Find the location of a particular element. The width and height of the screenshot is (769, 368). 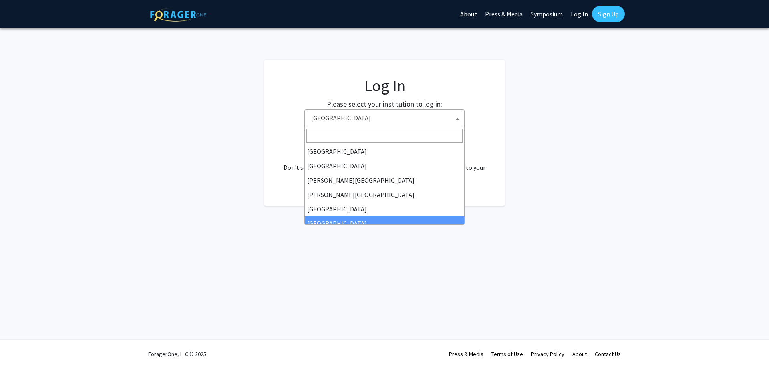

a: Privacy Policy is located at coordinates (547, 354).